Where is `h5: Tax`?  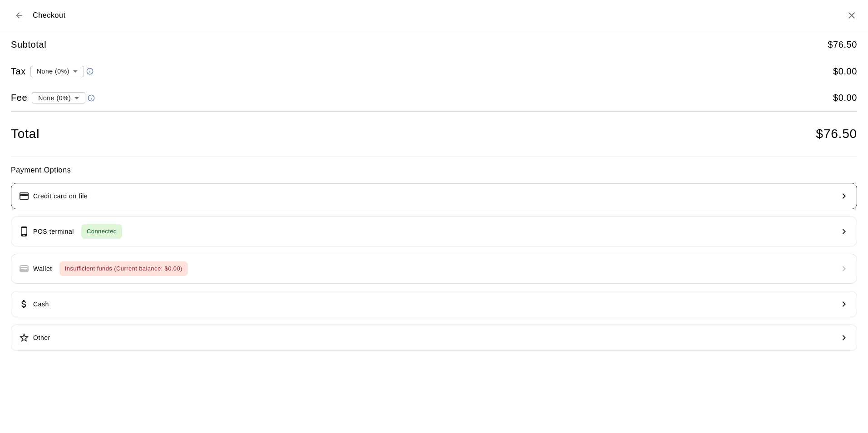 h5: Tax is located at coordinates (18, 71).